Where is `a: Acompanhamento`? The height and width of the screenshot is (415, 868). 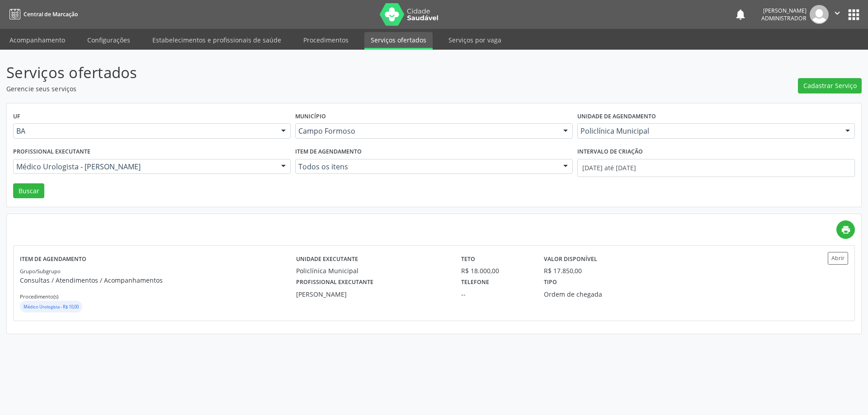 a: Acompanhamento is located at coordinates (37, 40).